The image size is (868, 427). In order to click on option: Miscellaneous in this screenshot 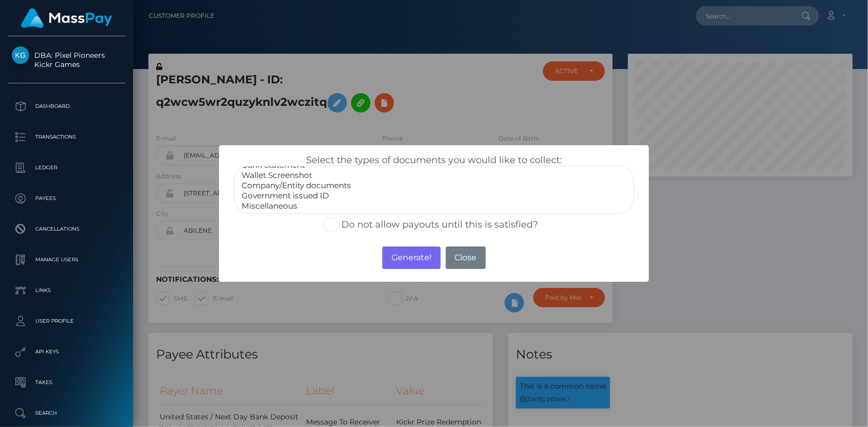, I will do `click(434, 206)`.